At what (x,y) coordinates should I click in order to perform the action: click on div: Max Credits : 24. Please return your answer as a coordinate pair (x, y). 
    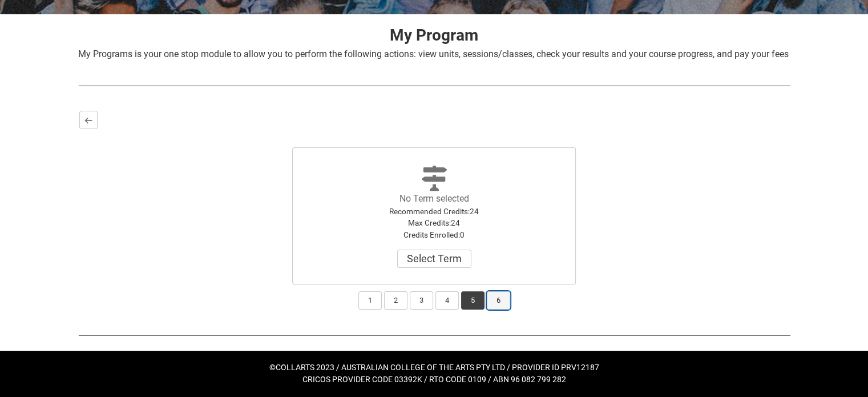
    Looking at the image, I should click on (435, 223).